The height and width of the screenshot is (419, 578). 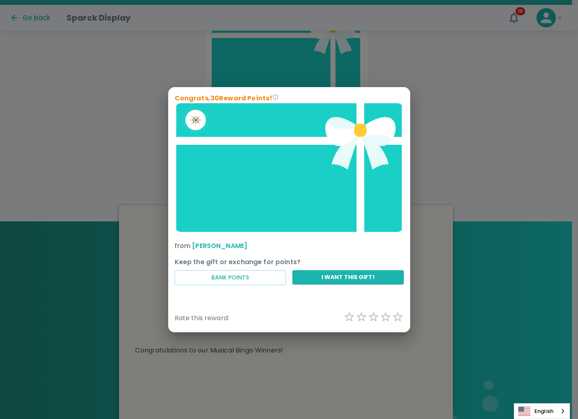 What do you see at coordinates (348, 277) in the screenshot?
I see `button: I want this gift!` at bounding box center [348, 277].